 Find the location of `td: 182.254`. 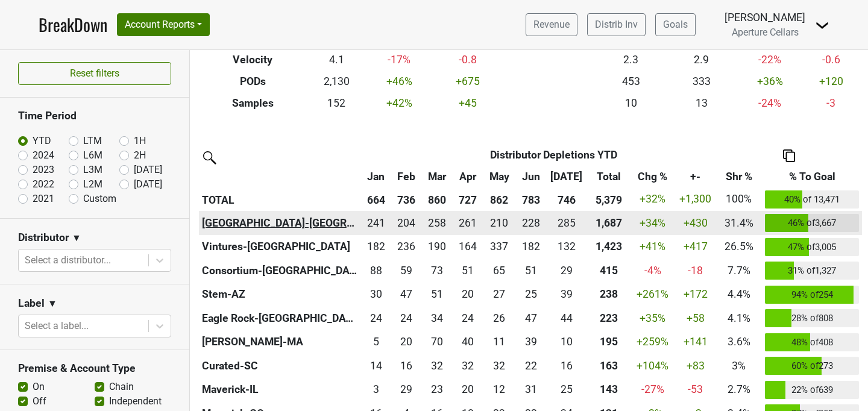

td: 182.254 is located at coordinates (376, 247).